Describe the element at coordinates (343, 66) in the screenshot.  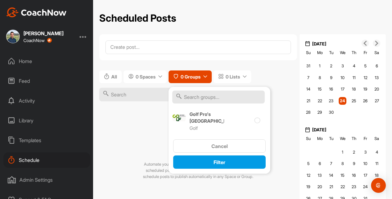
I see `div: Choose Wednesday, September 3rd, 2025` at that location.